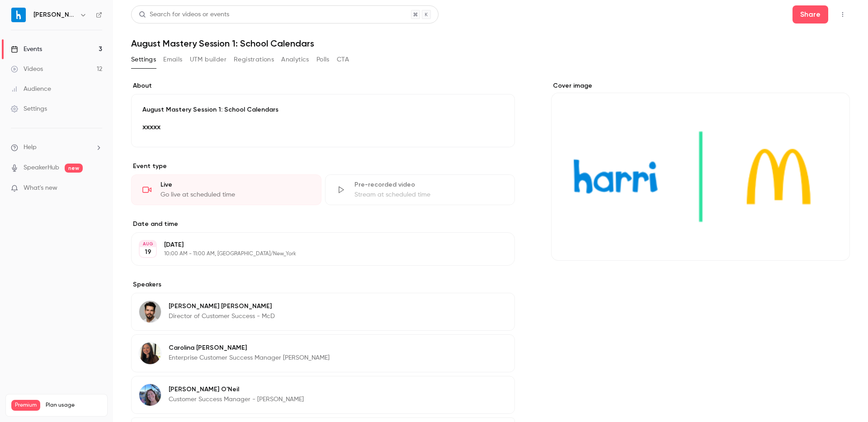  What do you see at coordinates (491, 43) in the screenshot?
I see `h1: August Mastery Session 1: School Calendars` at bounding box center [491, 43].